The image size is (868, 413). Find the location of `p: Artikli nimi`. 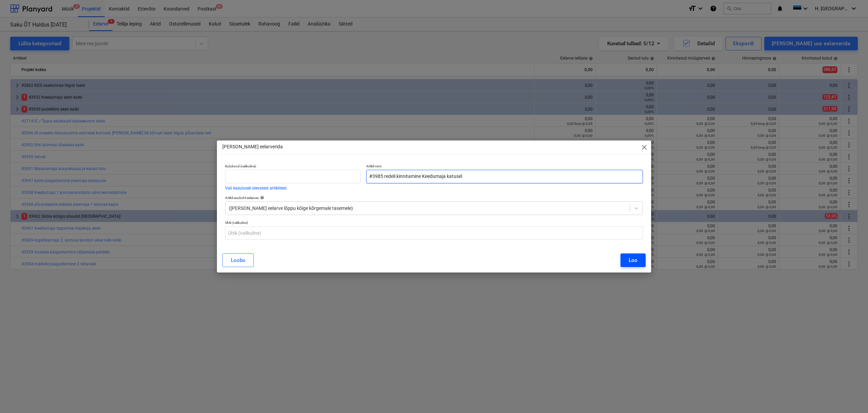

p: Artikli nimi is located at coordinates (504, 167).